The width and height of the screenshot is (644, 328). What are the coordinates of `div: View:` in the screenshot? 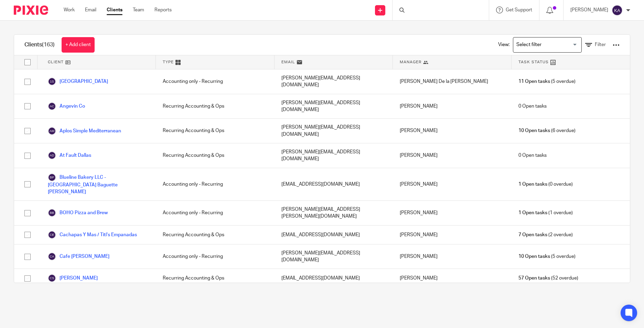 It's located at (553, 45).